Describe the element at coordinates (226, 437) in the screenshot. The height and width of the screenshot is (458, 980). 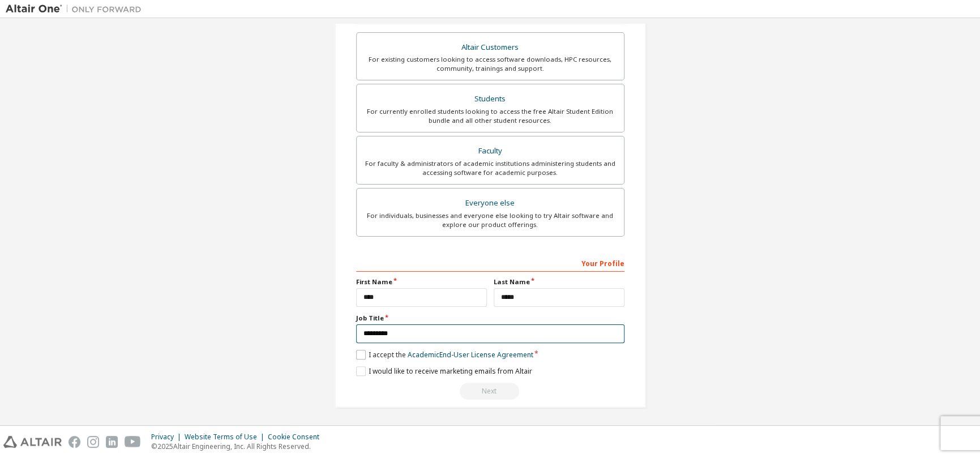
I see `div: Website Terms of Use` at that location.